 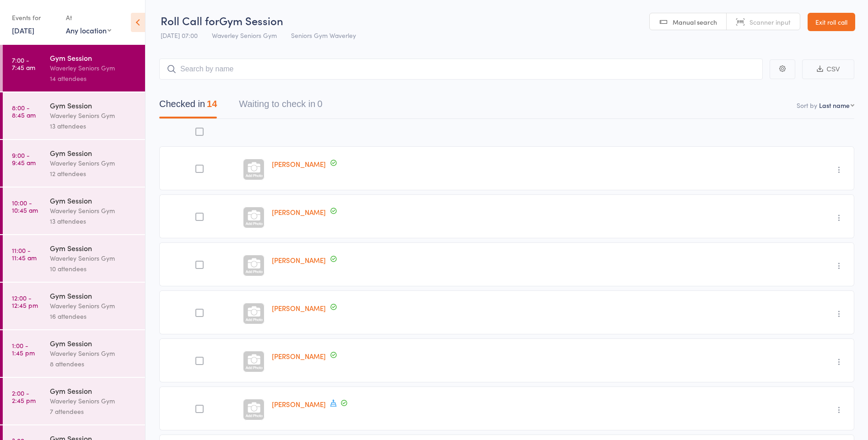 I want to click on span: Manual search, so click(x=694, y=22).